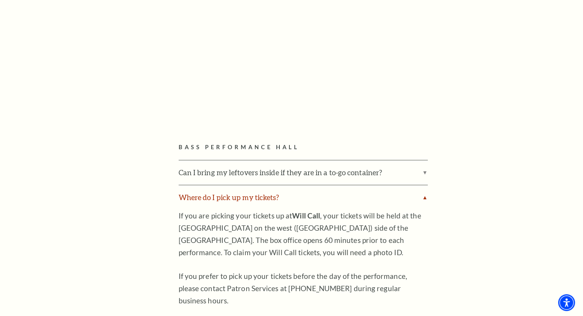 This screenshot has width=583, height=316. I want to click on h2: Bass Performance Hall, so click(354, 147).